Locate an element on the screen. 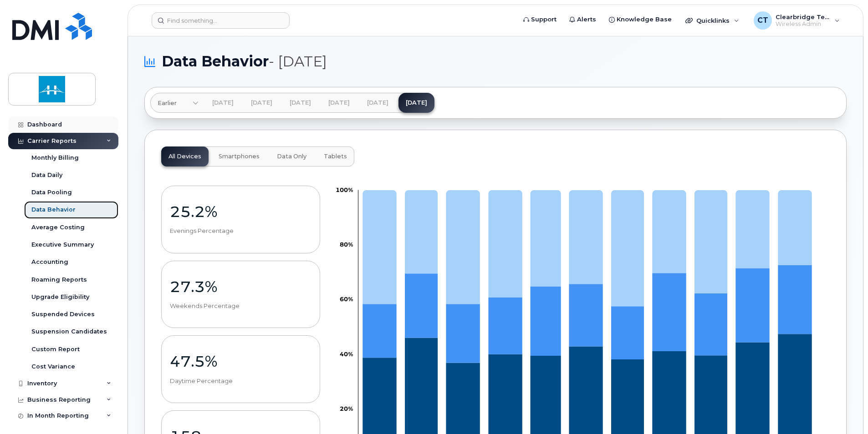  a: Earlier is located at coordinates (175, 103).